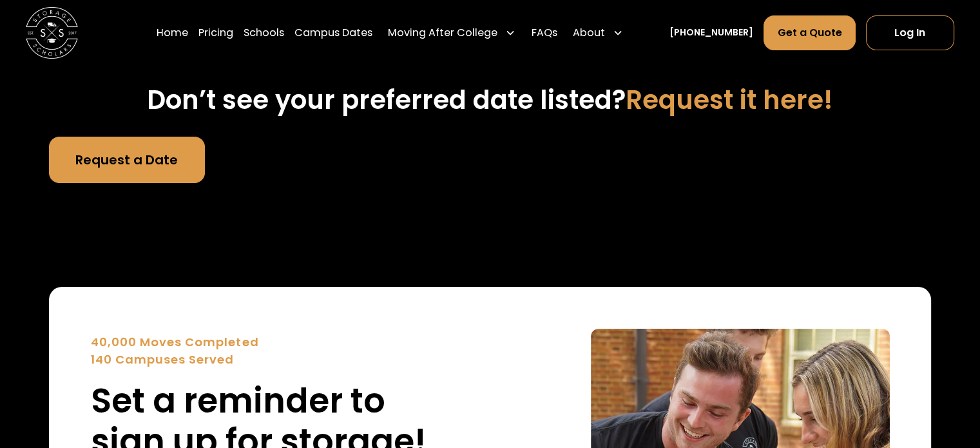  I want to click on a: Schools, so click(264, 33).